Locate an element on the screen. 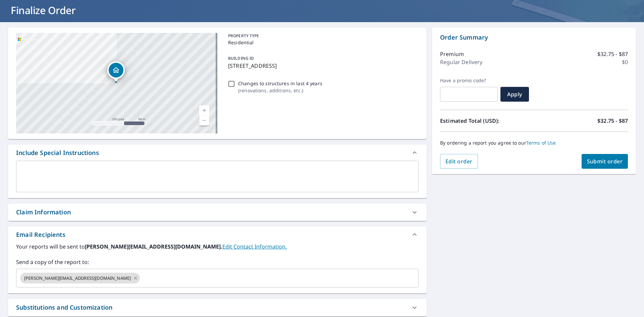 This screenshot has height=317, width=644. span: Submit order is located at coordinates (605, 162).